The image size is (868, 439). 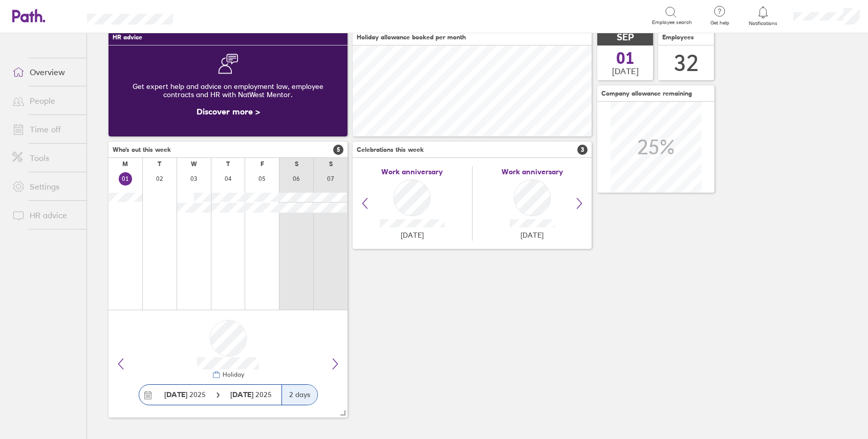 What do you see at coordinates (299, 395) in the screenshot?
I see `div: 2 days` at bounding box center [299, 395].